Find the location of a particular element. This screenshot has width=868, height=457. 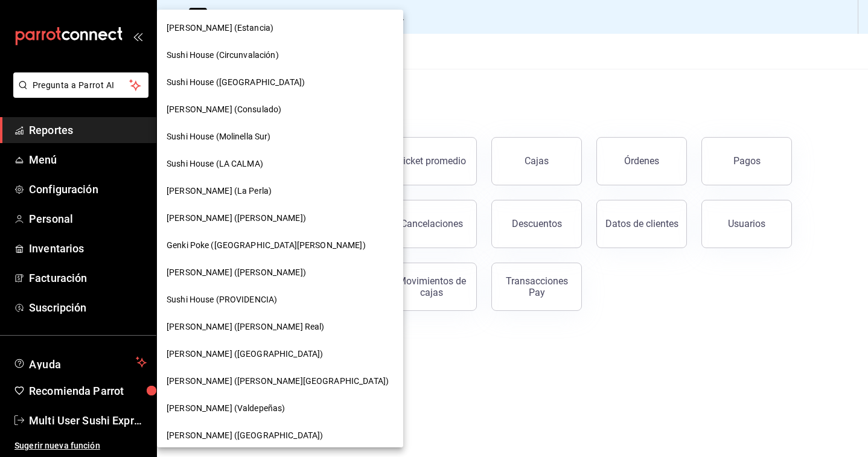

div: Sushi House (PROVIDENCIA) is located at coordinates (280, 300).